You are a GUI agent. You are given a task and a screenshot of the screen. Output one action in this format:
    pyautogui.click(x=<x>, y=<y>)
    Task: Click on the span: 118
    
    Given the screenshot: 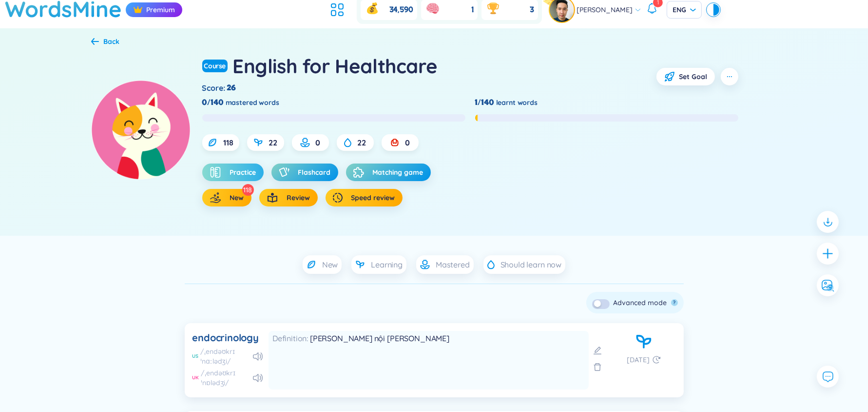 What is the action you would take?
    pyautogui.click(x=228, y=142)
    